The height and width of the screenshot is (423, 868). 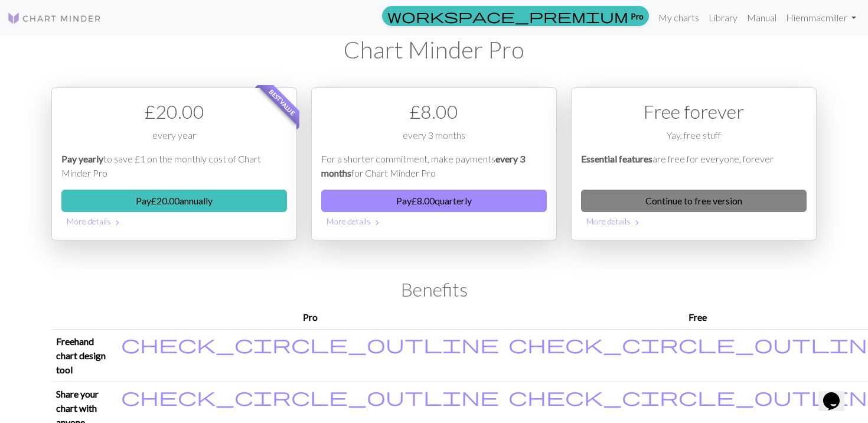 What do you see at coordinates (54, 18) in the screenshot?
I see `img: Logo` at bounding box center [54, 18].